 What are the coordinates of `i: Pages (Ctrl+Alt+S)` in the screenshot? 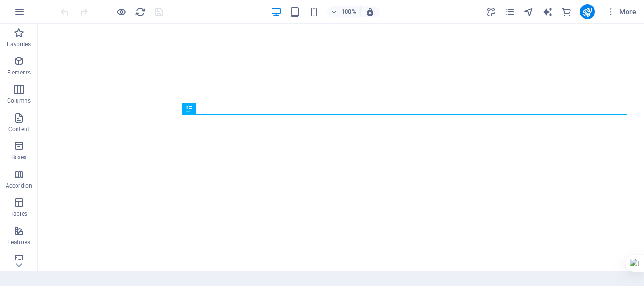 It's located at (510, 11).